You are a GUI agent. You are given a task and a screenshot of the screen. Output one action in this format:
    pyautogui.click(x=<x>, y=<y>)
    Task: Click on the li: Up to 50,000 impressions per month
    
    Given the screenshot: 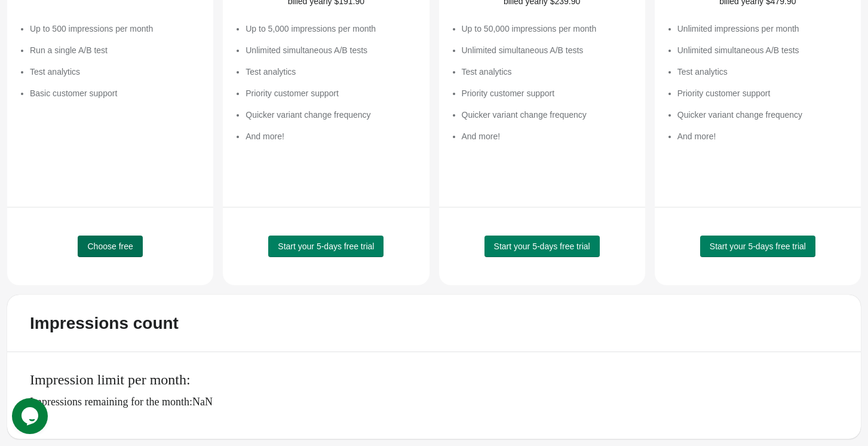 What is the action you would take?
    pyautogui.click(x=547, y=29)
    